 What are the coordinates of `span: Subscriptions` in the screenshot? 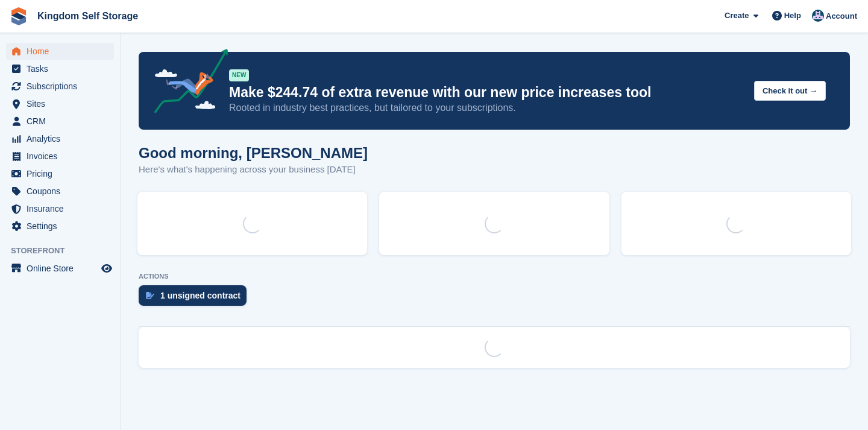 It's located at (62, 86).